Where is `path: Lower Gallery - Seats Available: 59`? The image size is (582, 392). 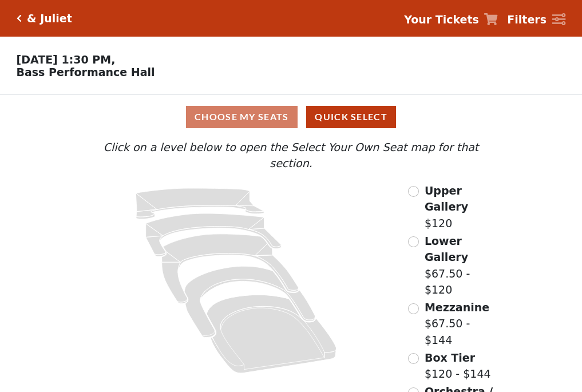 path: Lower Gallery - Seats Available: 59 is located at coordinates (214, 234).